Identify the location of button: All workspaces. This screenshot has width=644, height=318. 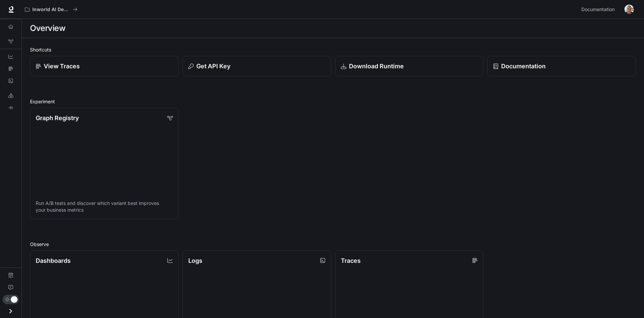
(51, 10).